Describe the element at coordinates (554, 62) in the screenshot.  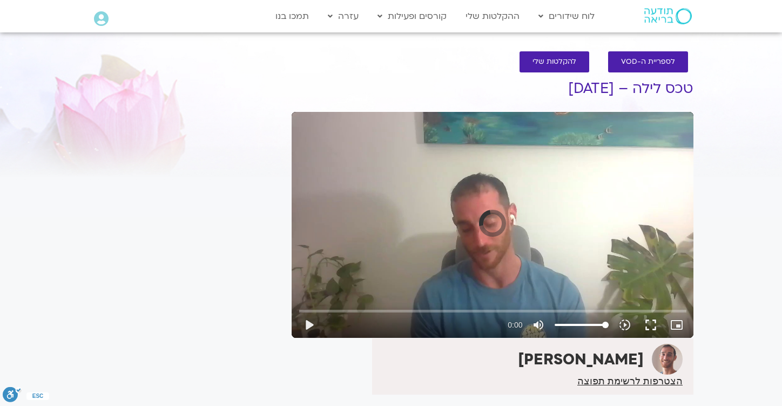
I see `a: להקלטות שלי` at that location.